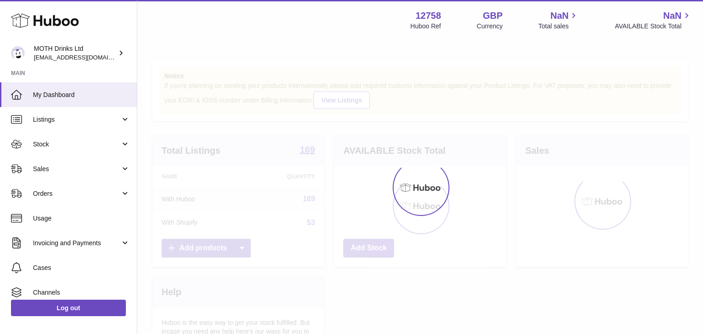 Image resolution: width=703 pixels, height=334 pixels. I want to click on span: Stock, so click(76, 144).